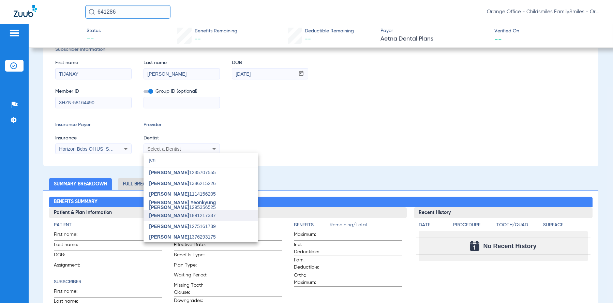  What do you see at coordinates (182, 237) in the screenshot?
I see `span: 1376293175` at bounding box center [182, 237].